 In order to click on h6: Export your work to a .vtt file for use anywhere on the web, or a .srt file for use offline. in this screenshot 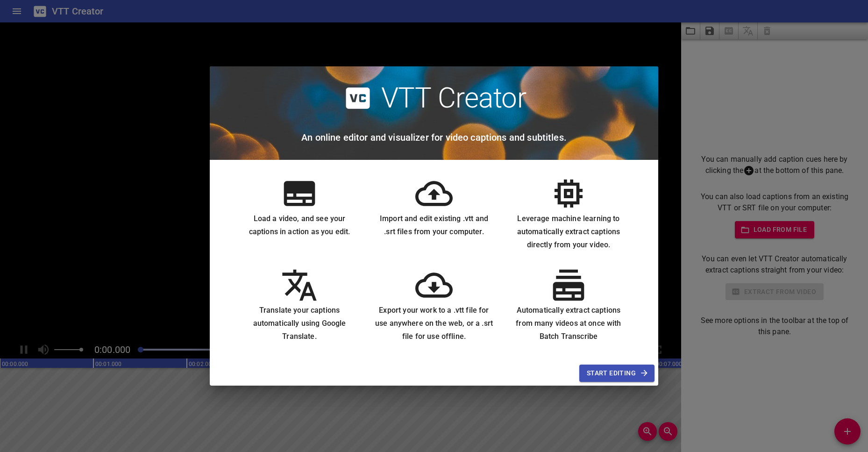, I will do `click(434, 323)`.